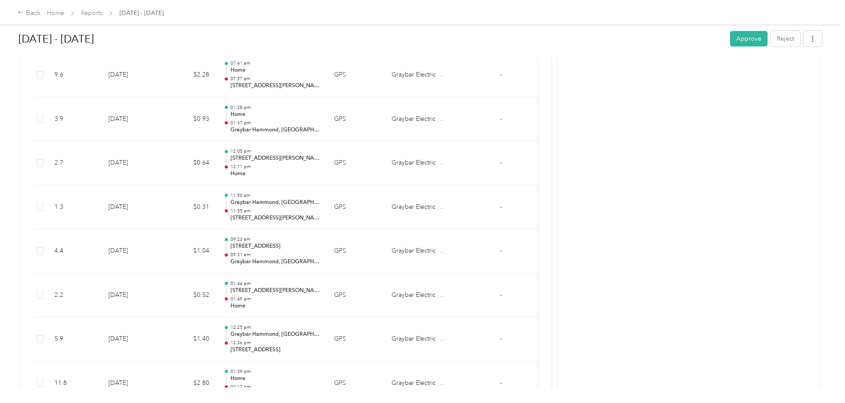  What do you see at coordinates (74, 75) in the screenshot?
I see `td: 9.6` at bounding box center [74, 75].